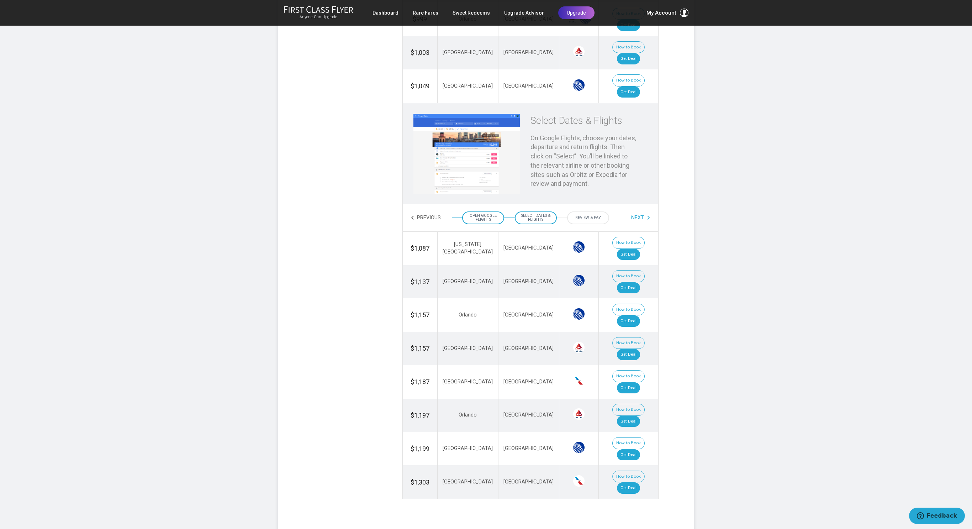 The image size is (972, 529). What do you see at coordinates (662, 13) in the screenshot?
I see `span: My Account` at bounding box center [662, 13].